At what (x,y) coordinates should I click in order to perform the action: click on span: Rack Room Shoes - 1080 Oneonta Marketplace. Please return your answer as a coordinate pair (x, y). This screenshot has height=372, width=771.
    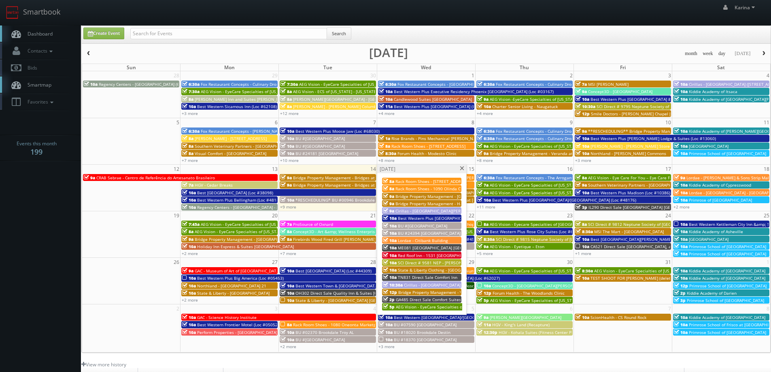
    Looking at the image, I should click on (338, 325).